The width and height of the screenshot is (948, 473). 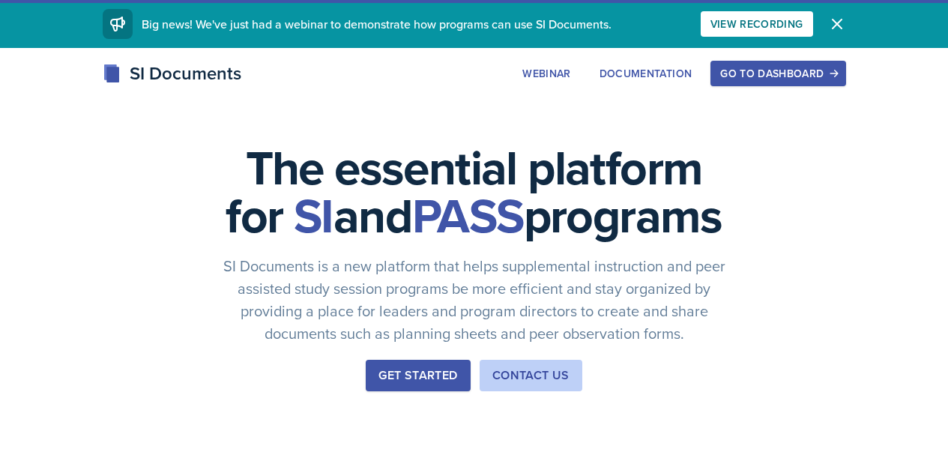 What do you see at coordinates (757, 24) in the screenshot?
I see `div: View Recording` at bounding box center [757, 24].